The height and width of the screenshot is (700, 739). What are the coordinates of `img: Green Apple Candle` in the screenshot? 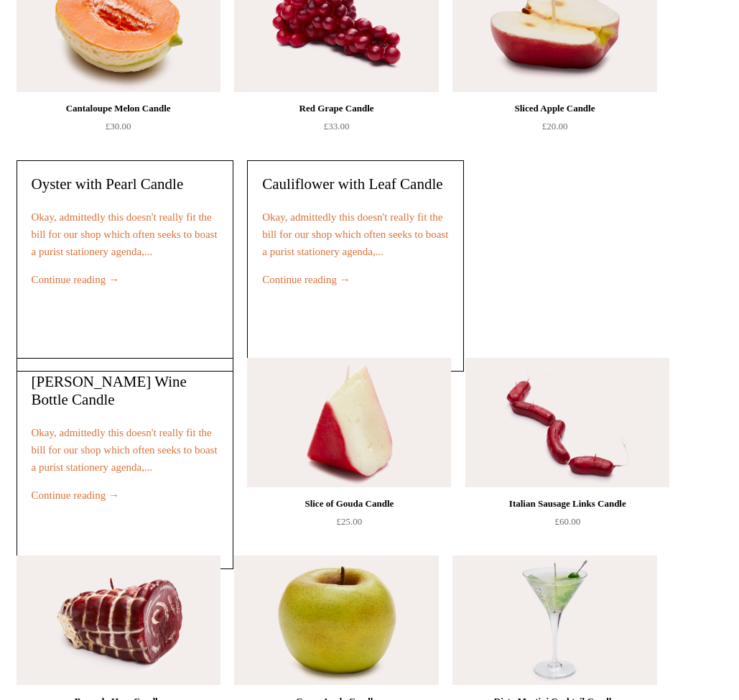 It's located at (336, 620).